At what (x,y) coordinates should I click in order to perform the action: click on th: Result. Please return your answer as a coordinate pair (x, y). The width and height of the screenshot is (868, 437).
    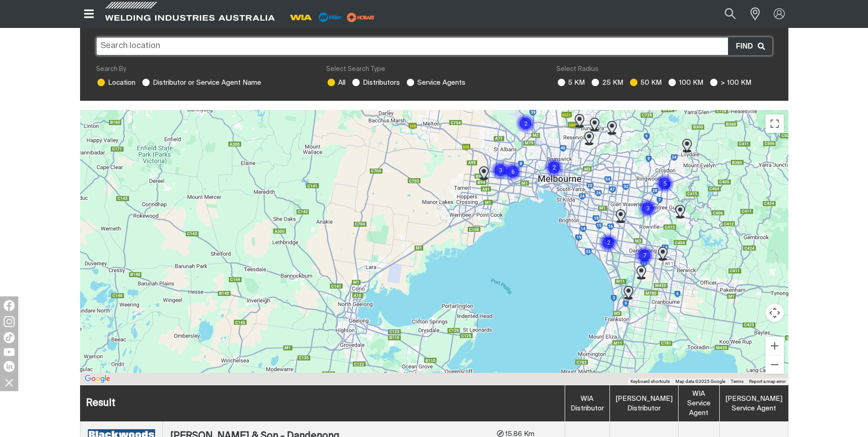
    Looking at the image, I should click on (322, 404).